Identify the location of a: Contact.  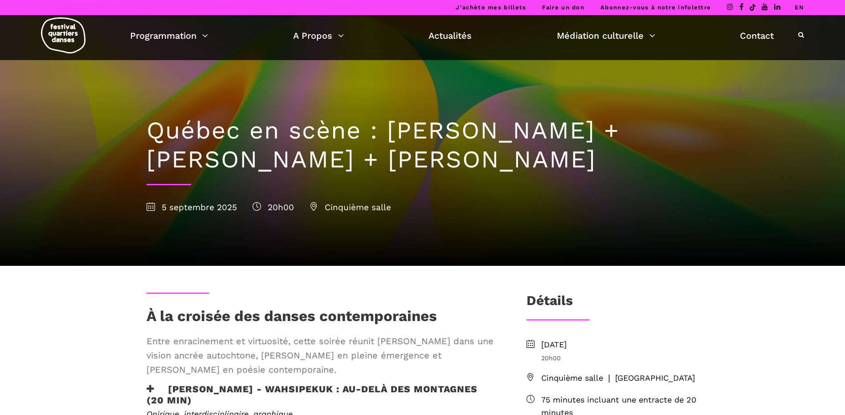
(757, 36).